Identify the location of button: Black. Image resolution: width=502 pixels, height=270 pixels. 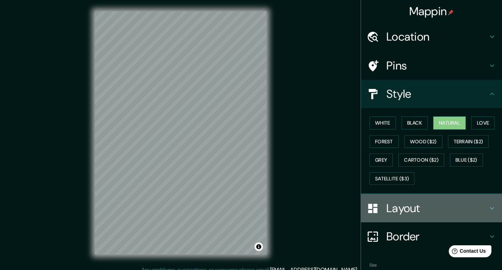
(414, 123).